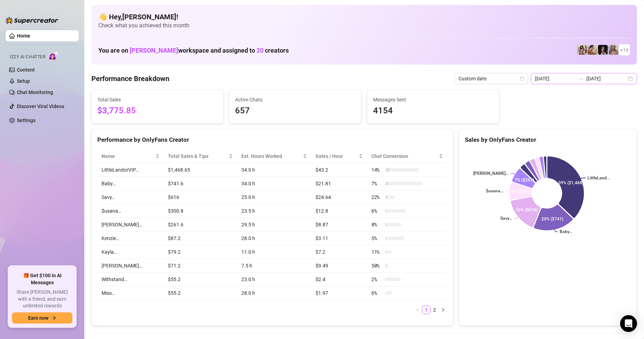  What do you see at coordinates (506, 218) in the screenshot?
I see `text: Savy…` at bounding box center [506, 218].